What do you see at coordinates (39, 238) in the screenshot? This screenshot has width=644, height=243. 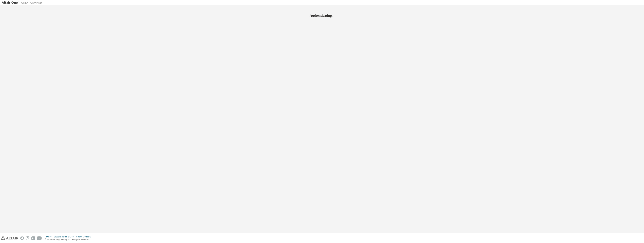 I see `img: youtube.svg` at bounding box center [39, 238].